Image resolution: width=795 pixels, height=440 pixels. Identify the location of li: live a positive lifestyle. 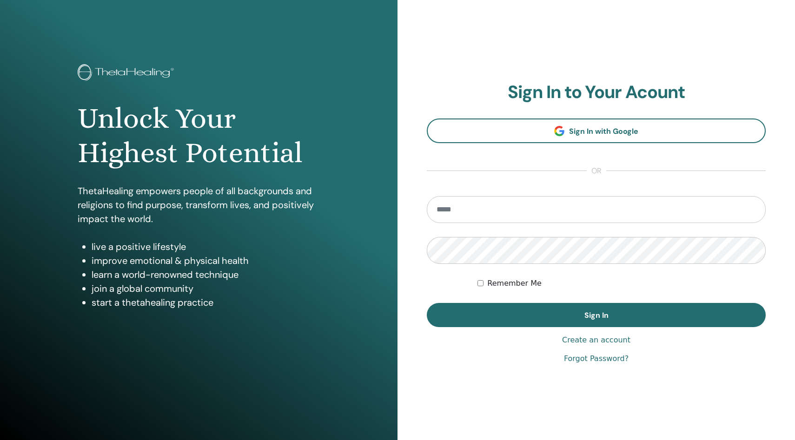
(206, 247).